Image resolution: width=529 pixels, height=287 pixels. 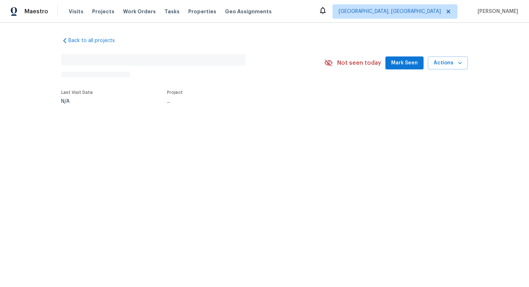 What do you see at coordinates (405, 63) in the screenshot?
I see `span: Mark Seen` at bounding box center [405, 63].